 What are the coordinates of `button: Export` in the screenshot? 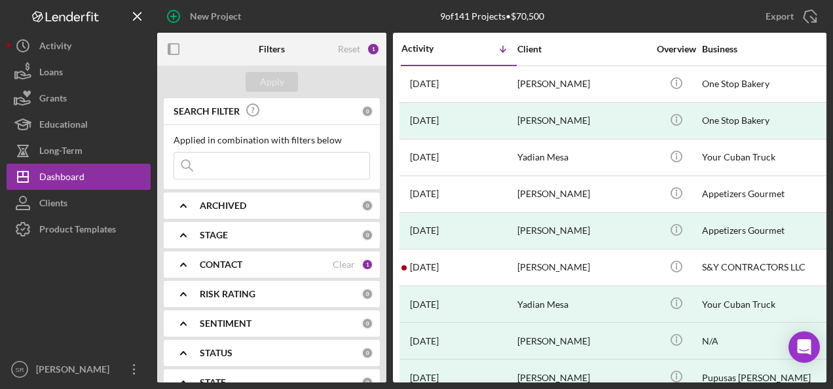 It's located at (789, 16).